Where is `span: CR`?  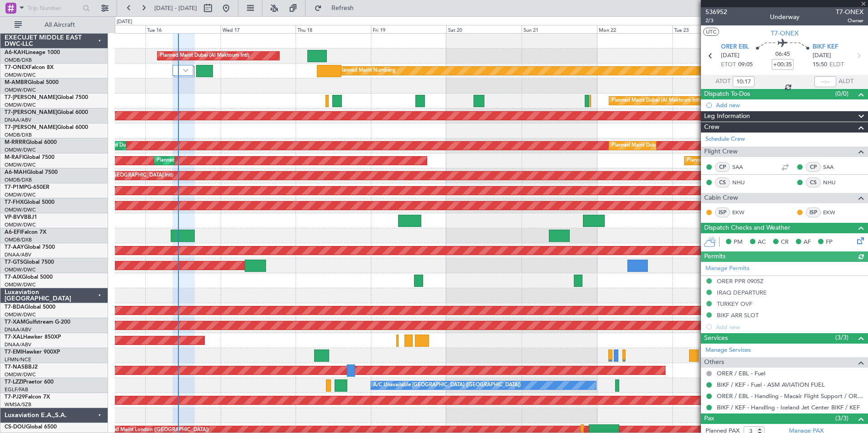
span: CR is located at coordinates (784, 242).